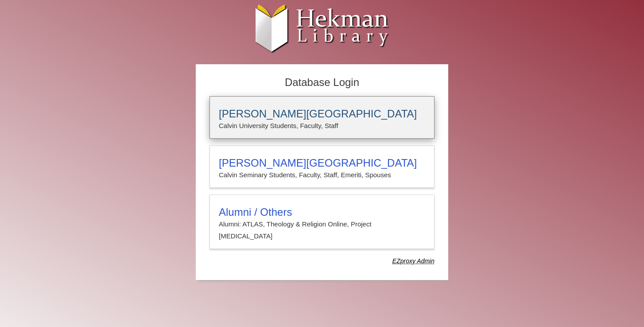 The height and width of the screenshot is (327, 644). Describe the element at coordinates (322, 126) in the screenshot. I see `p: Calvin University Students, Faculty, Staff` at that location.